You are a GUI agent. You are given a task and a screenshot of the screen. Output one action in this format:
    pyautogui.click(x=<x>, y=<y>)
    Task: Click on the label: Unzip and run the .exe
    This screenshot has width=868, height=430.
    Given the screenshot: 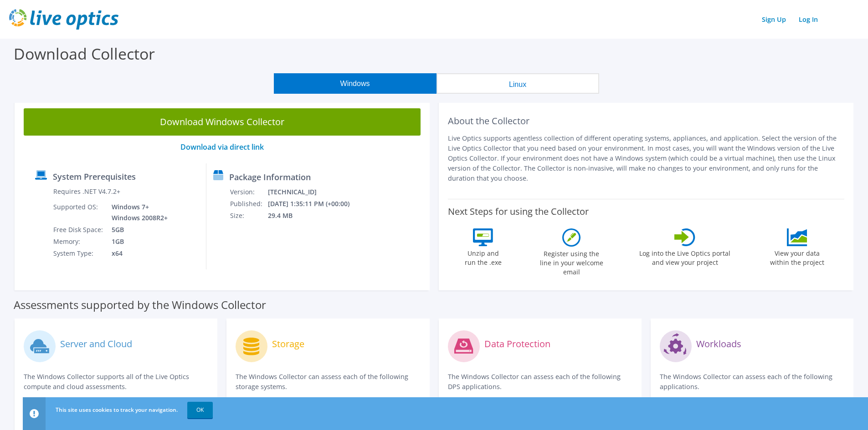 What is the action you would take?
    pyautogui.click(x=483, y=257)
    